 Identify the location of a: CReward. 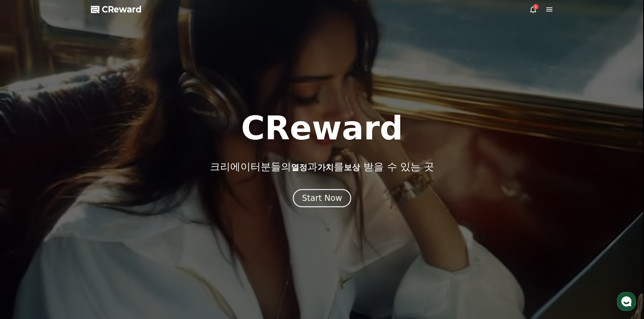
(116, 10).